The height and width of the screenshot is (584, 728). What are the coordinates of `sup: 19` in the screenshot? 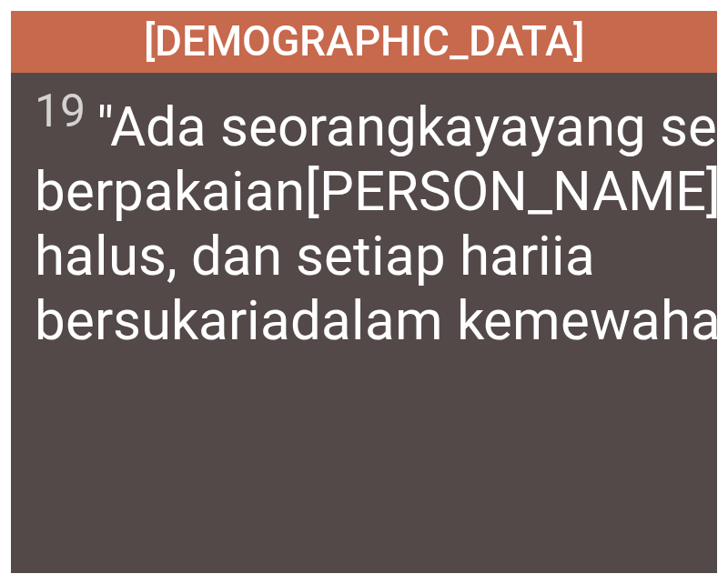 It's located at (60, 111).